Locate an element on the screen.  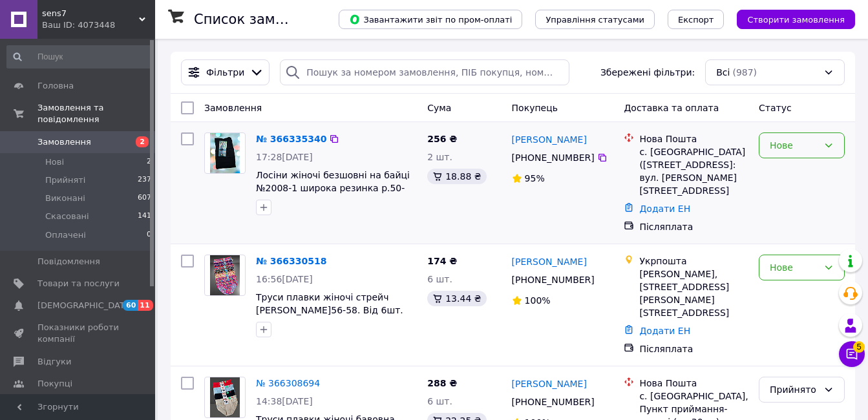
input: Пошук за номером замовлення, ПІБ покупця, номером телефону, Email, номером накладної is located at coordinates (424, 73).